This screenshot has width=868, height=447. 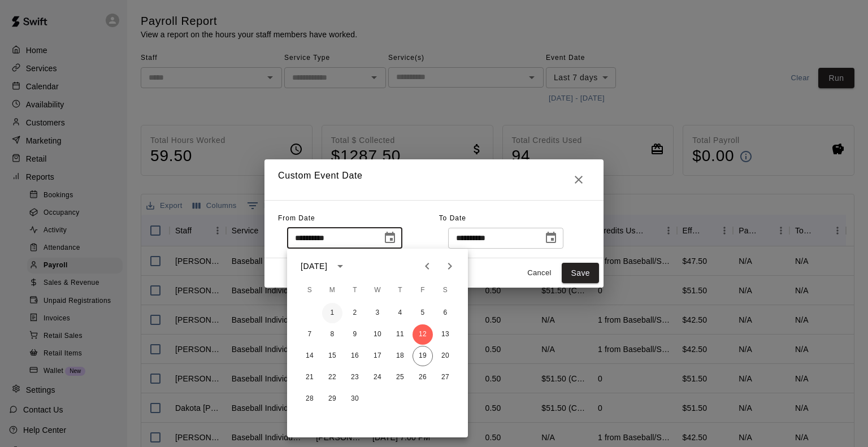 What do you see at coordinates (310, 357) in the screenshot?
I see `button: 14` at bounding box center [310, 357].